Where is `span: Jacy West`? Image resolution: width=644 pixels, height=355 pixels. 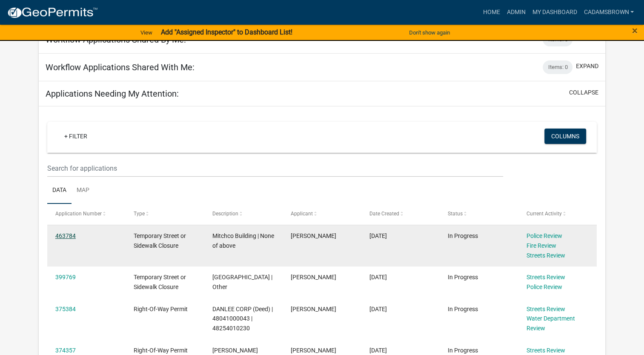
span: Jacy West is located at coordinates (313, 278).